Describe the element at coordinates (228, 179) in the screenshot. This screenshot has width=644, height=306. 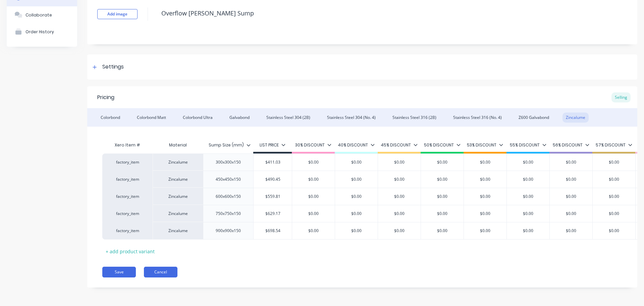
I see `div: 450x450x150` at that location.